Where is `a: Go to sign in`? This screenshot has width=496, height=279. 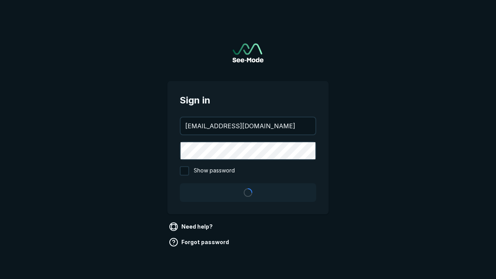 a: Go to sign in is located at coordinates (248, 53).